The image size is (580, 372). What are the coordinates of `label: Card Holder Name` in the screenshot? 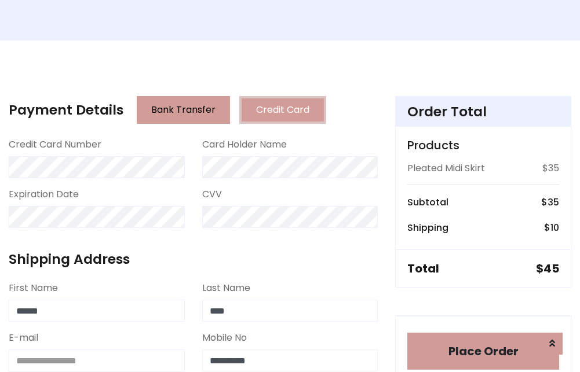 It's located at (244, 145).